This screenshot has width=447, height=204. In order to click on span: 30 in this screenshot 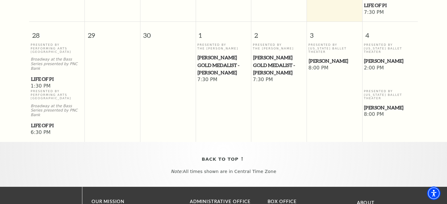, I will do `click(168, 32)`.